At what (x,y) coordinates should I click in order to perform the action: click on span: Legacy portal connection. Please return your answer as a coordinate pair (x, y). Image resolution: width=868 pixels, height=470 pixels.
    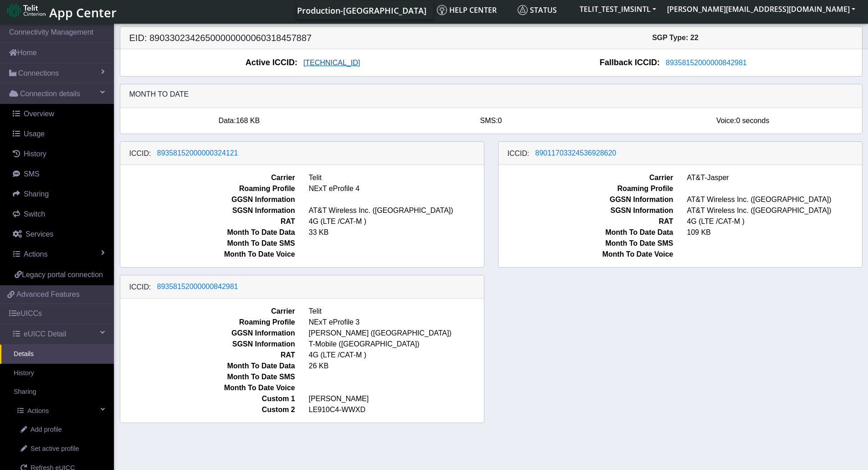
    Looking at the image, I should click on (63, 274).